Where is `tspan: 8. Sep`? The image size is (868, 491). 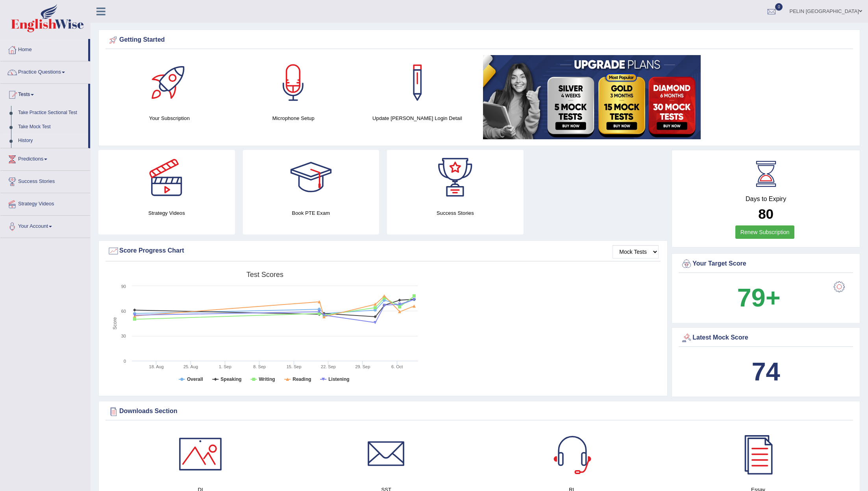 tspan: 8. Sep is located at coordinates (260, 367).